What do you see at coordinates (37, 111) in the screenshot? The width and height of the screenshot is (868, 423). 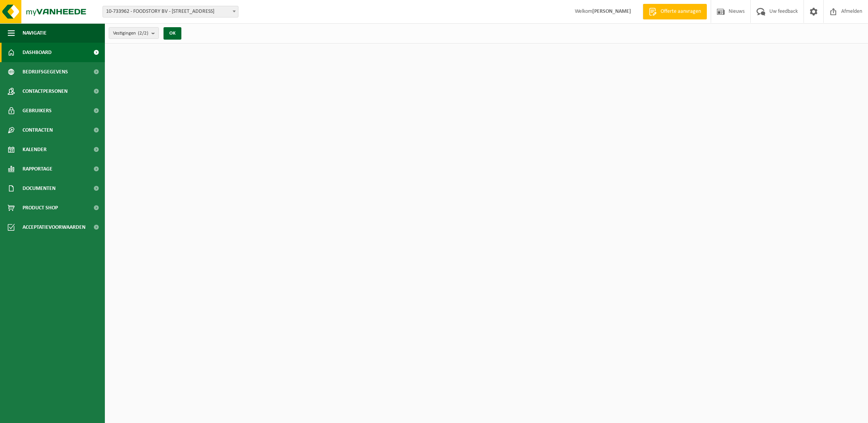 I see `span: Gebruikers` at bounding box center [37, 111].